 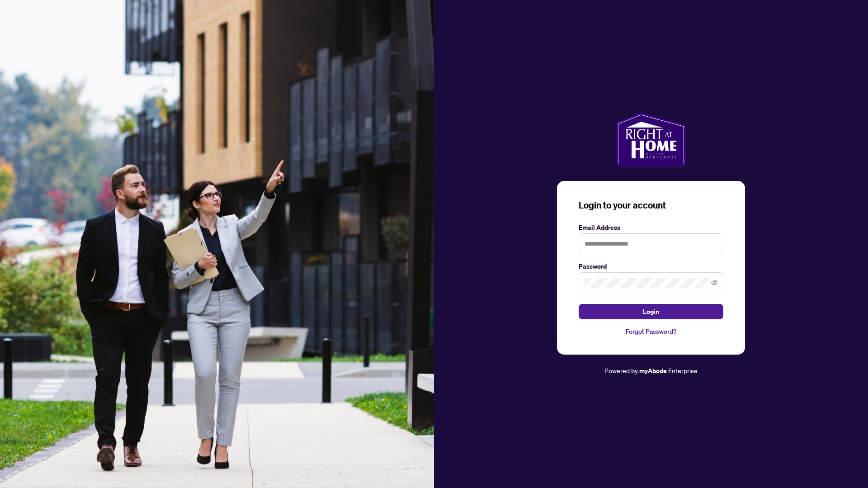 What do you see at coordinates (651, 266) in the screenshot?
I see `label: Password` at bounding box center [651, 266].